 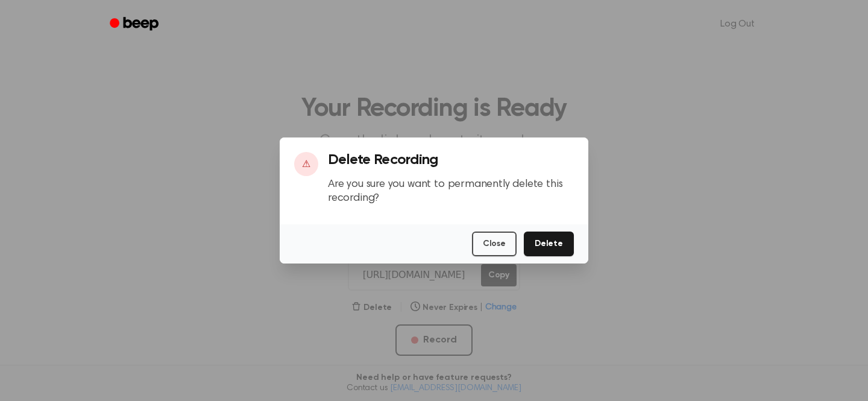 I want to click on a: Beep, so click(x=135, y=24).